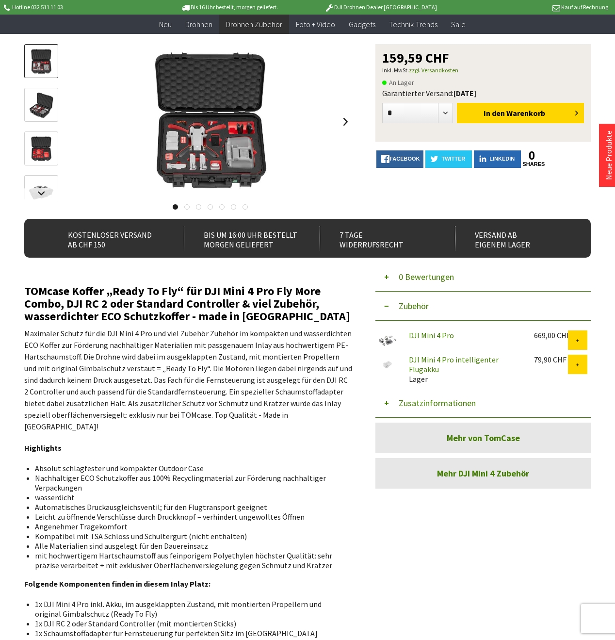 The image size is (615, 640). What do you see at coordinates (521, 113) in the screenshot?
I see `button: In den Warenkorb` at bounding box center [521, 113].